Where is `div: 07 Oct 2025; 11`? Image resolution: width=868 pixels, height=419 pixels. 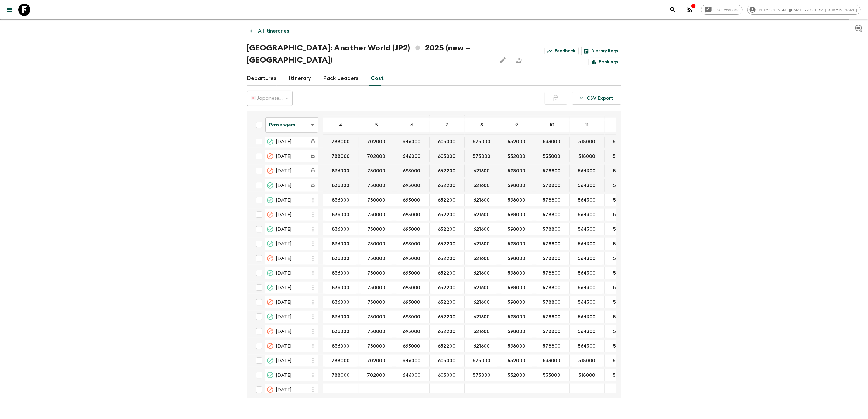
div: 07 Oct 2025; 11 is located at coordinates (587, 215).